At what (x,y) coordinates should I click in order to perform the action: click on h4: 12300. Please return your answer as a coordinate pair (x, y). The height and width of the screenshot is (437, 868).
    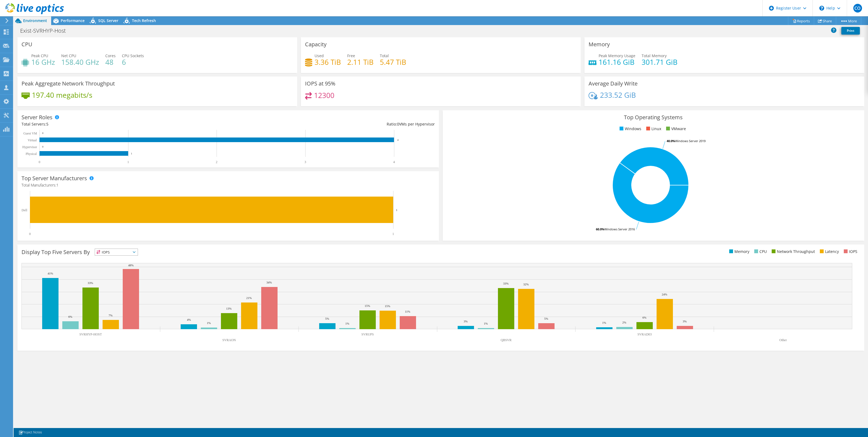
    Looking at the image, I should click on (324, 96).